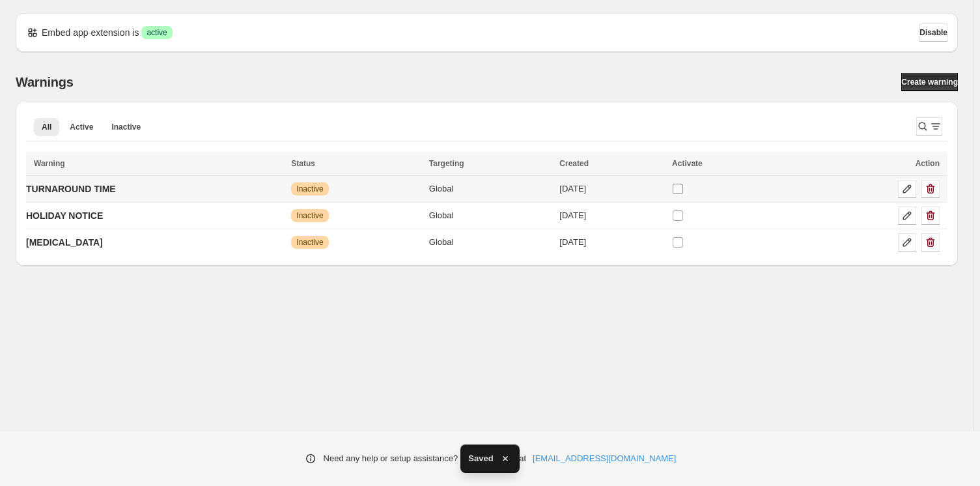 This screenshot has width=980, height=486. Describe the element at coordinates (447, 163) in the screenshot. I see `span: Targeting` at that location.